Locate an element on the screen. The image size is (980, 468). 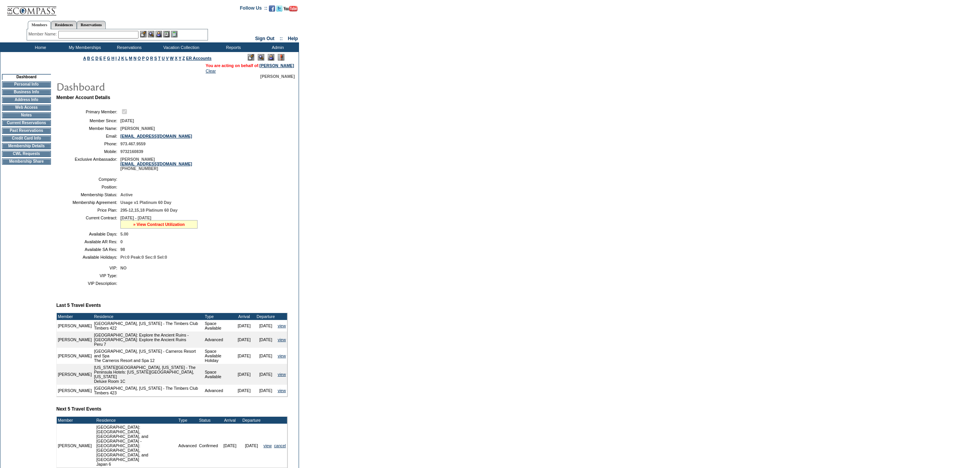
td: Email: is located at coordinates (89, 136).